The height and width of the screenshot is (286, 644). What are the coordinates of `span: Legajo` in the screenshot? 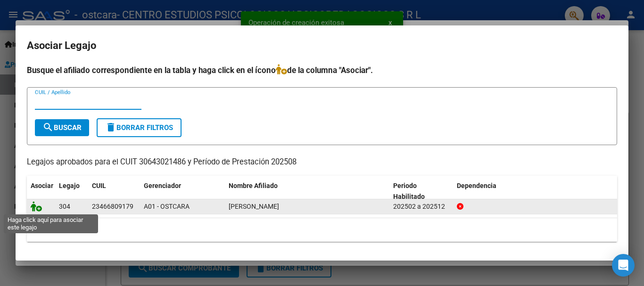 It's located at (69, 186).